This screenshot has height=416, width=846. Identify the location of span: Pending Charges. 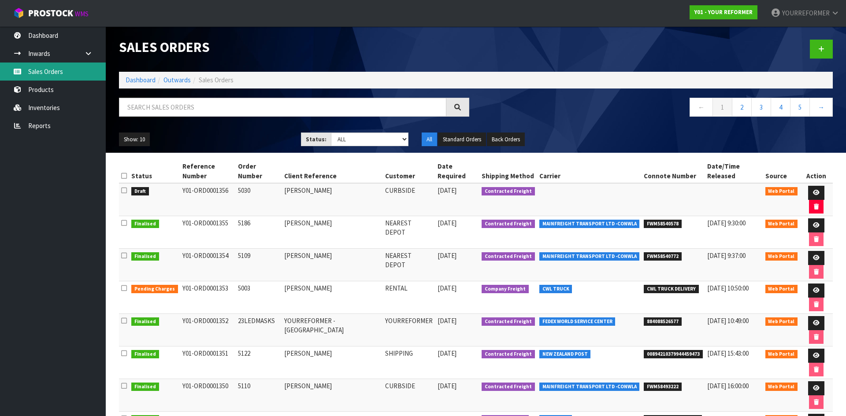
(155, 289).